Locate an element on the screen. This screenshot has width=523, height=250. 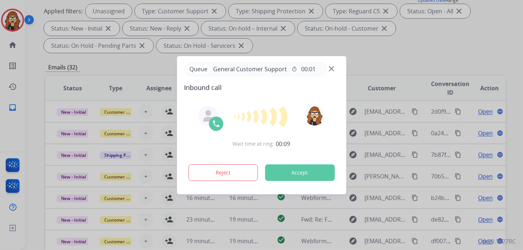
span: Wait time at ring: is located at coordinates (254, 144).